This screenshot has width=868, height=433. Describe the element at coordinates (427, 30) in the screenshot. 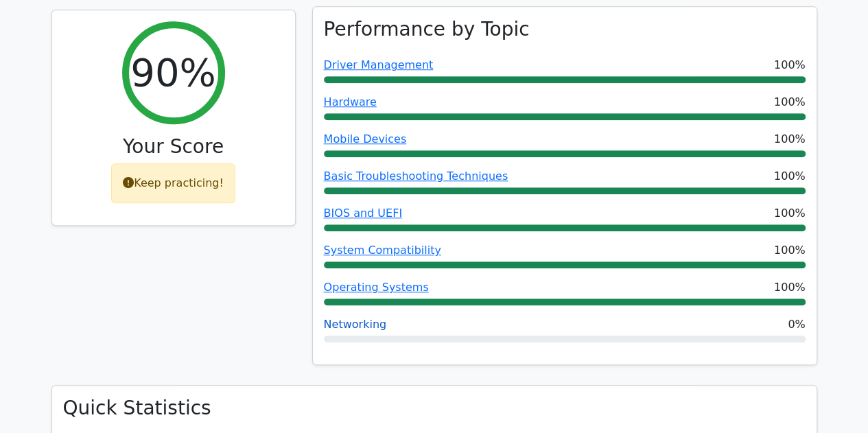

I see `h3: Performance by Topic` at that location.